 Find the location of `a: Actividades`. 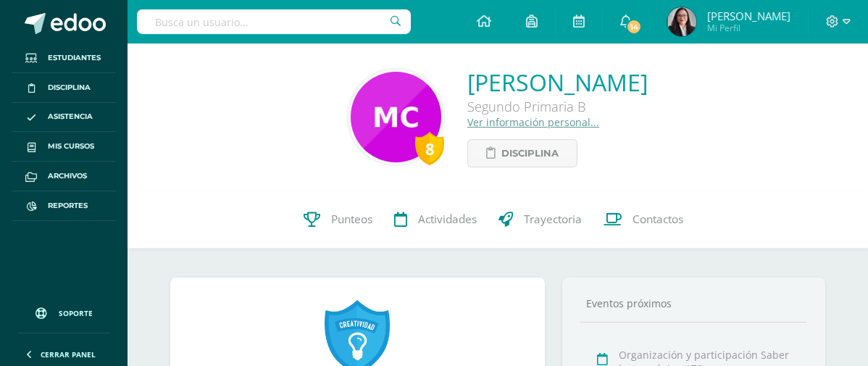

a: Actividades is located at coordinates (435, 219).